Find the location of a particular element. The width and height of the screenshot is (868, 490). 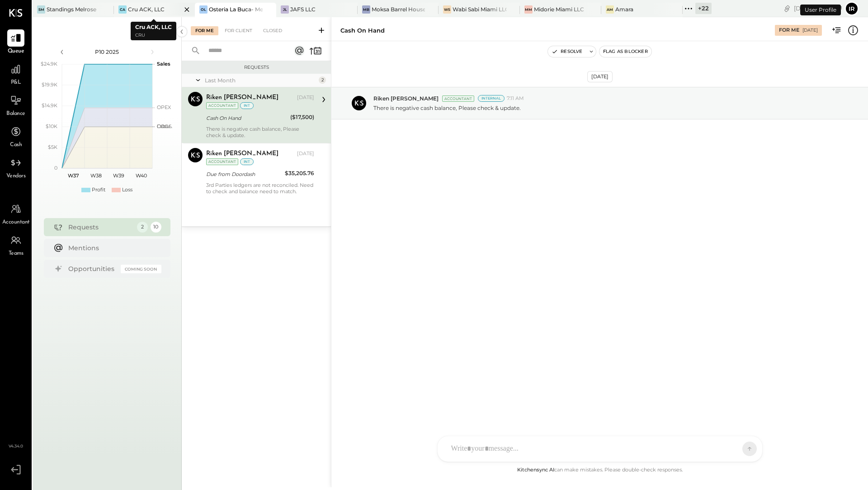

div: Wabi Sabi Miami LLC is located at coordinates (480, 9).